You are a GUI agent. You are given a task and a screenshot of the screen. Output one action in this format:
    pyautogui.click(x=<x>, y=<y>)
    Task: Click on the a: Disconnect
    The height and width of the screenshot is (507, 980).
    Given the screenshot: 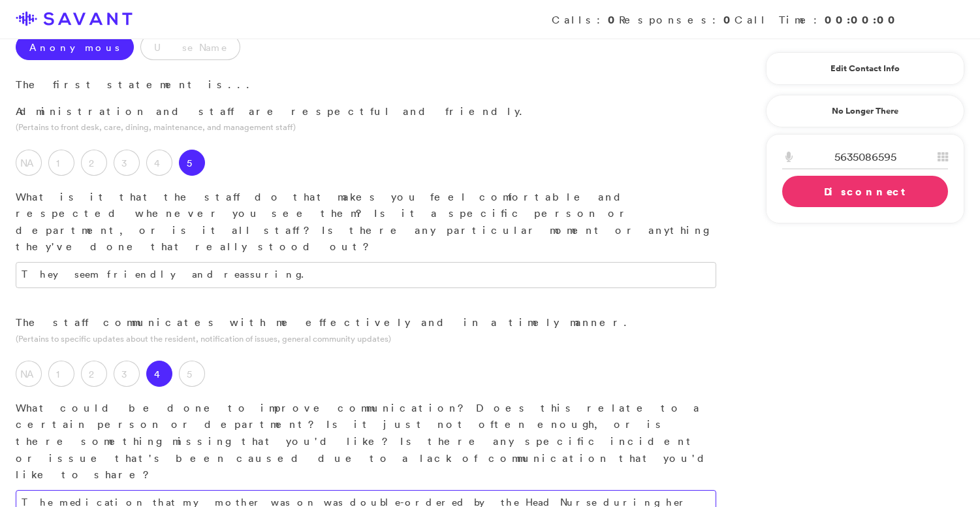 What is the action you would take?
    pyautogui.click(x=865, y=192)
    